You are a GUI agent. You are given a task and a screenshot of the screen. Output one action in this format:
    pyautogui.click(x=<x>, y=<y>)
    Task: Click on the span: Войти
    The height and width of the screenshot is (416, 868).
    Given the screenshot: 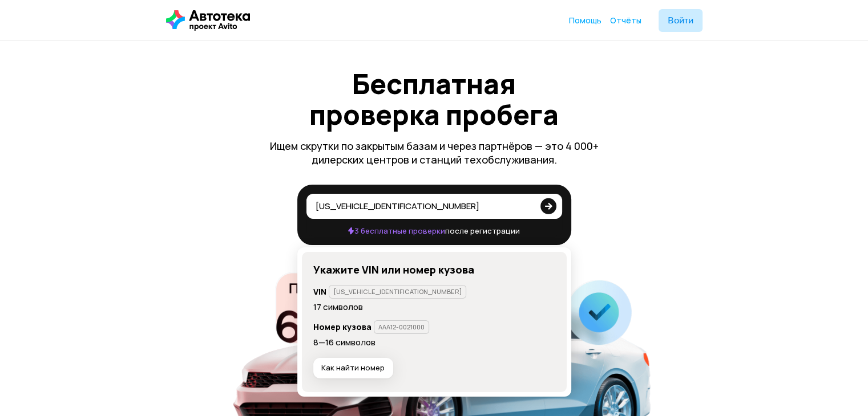 What is the action you would take?
    pyautogui.click(x=681, y=21)
    